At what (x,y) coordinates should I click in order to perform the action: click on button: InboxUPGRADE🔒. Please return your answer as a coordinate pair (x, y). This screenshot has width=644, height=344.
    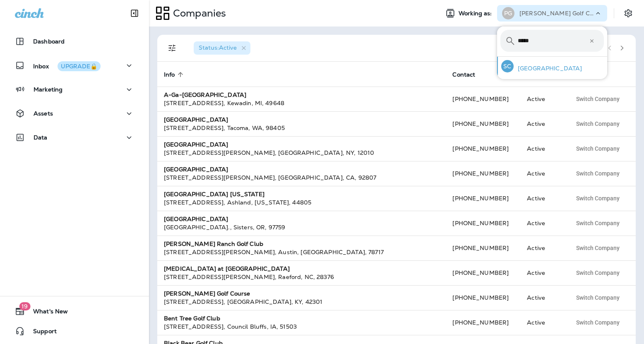
    Looking at the image, I should click on (75, 65).